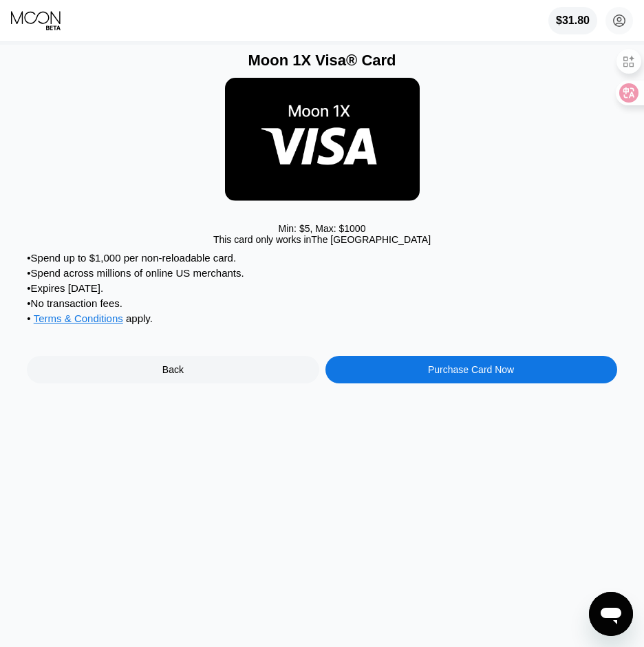 The width and height of the screenshot is (644, 647). Describe the element at coordinates (321, 272) in the screenshot. I see `div: • Spend across millions of online US merchants.` at that location.